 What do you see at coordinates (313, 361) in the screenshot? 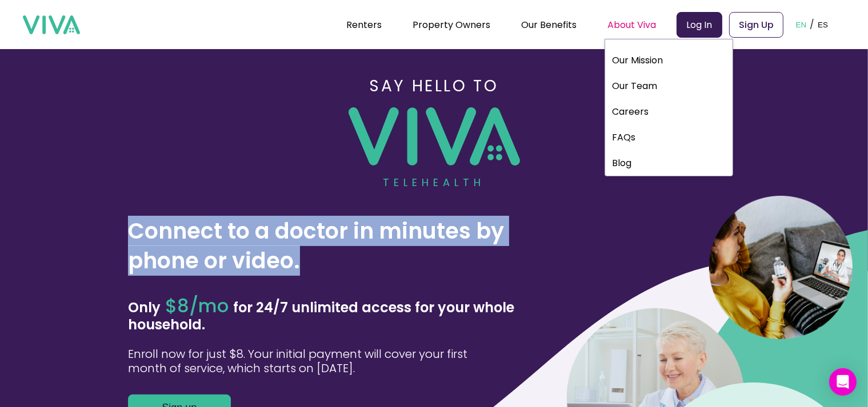
I see `p: Enroll now for just $8. Your initial payment will cover your first month of service, which starts...` at bounding box center [313, 361].